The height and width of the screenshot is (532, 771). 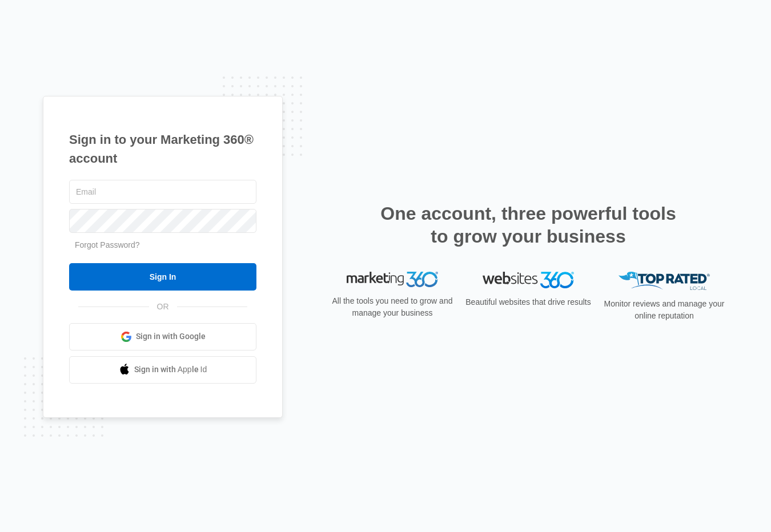 I want to click on a: Forgot Password?, so click(x=107, y=245).